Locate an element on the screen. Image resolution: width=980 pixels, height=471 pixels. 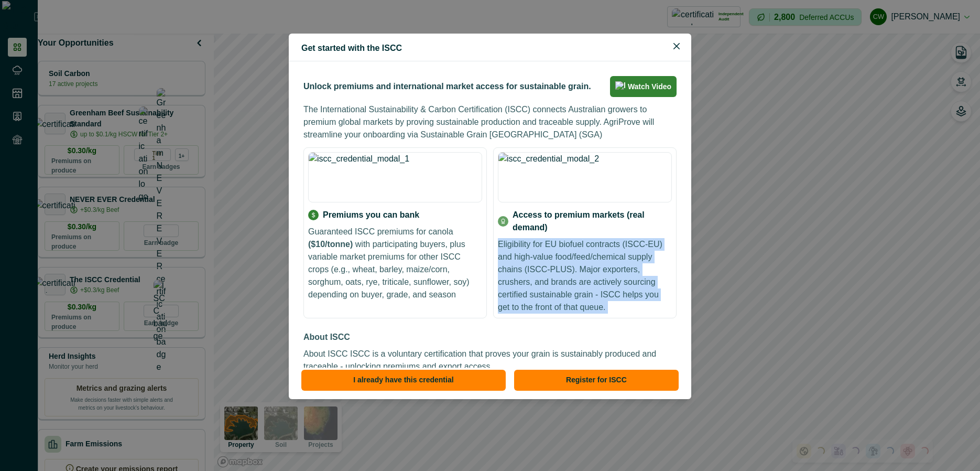
button: I already have this credential is located at coordinates (404, 380).